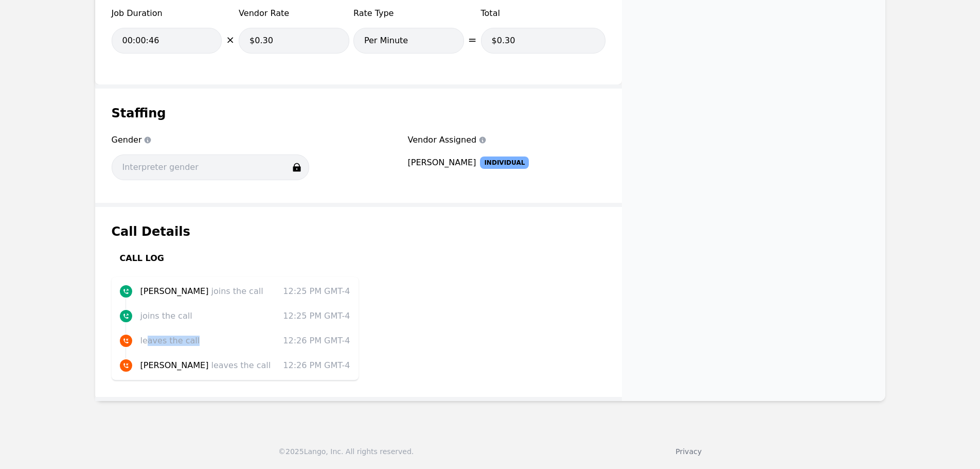 Image resolution: width=980 pixels, height=469 pixels. I want to click on span: Job Duration, so click(167, 13).